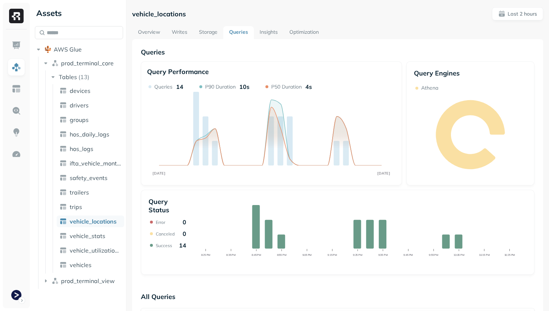  I want to click on span: groups, so click(79, 120).